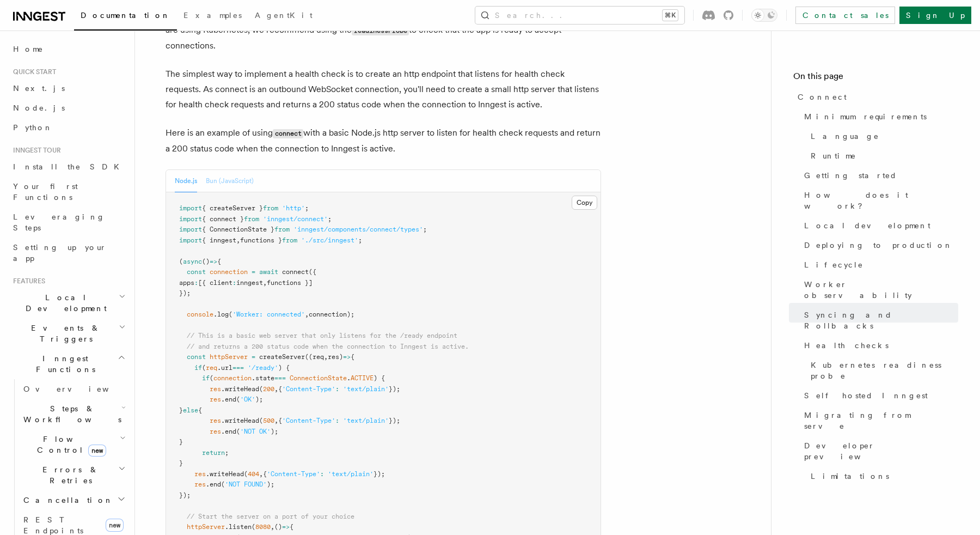  Describe the element at coordinates (851, 176) in the screenshot. I see `span: Getting started` at that location.